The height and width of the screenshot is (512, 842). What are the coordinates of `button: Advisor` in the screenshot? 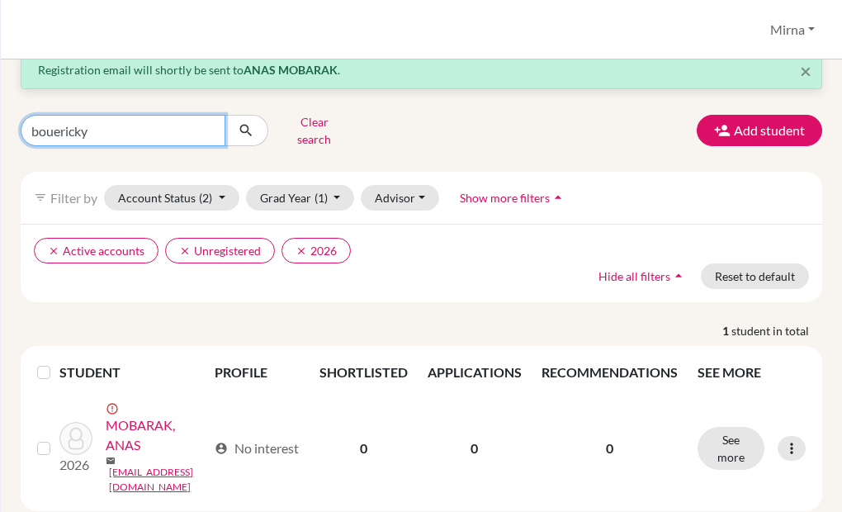 It's located at (400, 197).